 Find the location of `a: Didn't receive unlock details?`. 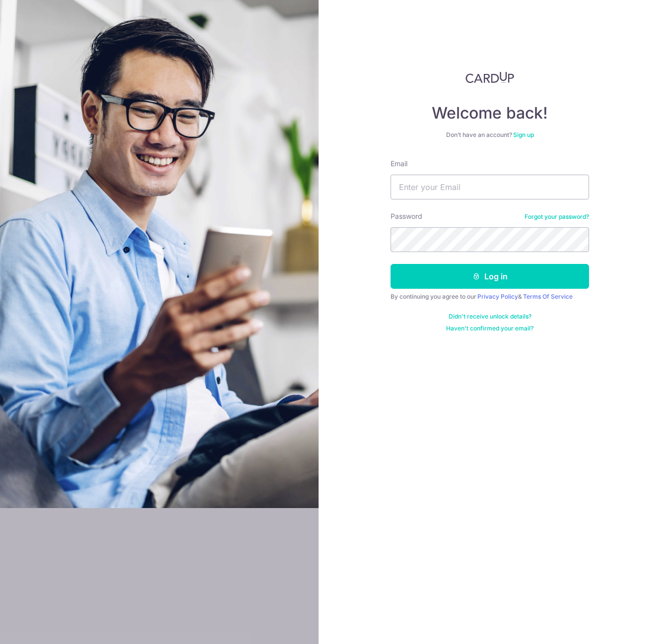

a: Didn't receive unlock details? is located at coordinates (490, 317).